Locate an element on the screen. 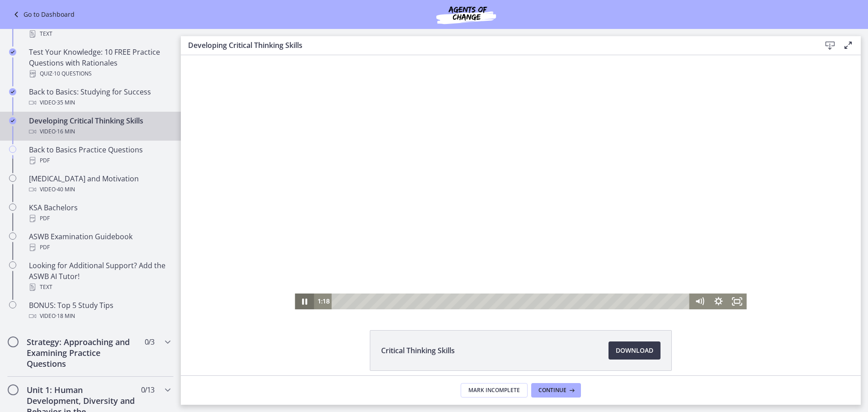 This screenshot has width=868, height=412. h3: Developing Critical Thinking Skills is located at coordinates (497, 45).